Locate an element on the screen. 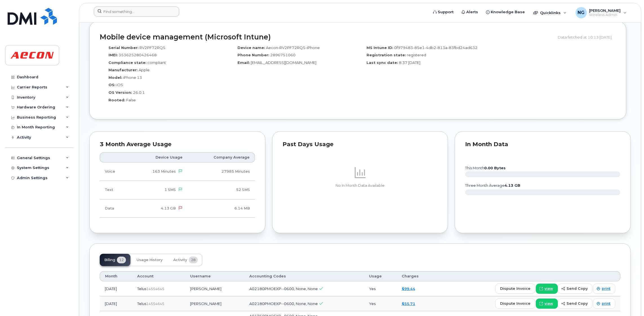 The height and width of the screenshot is (316, 644). label: OS Version: is located at coordinates (121, 93).